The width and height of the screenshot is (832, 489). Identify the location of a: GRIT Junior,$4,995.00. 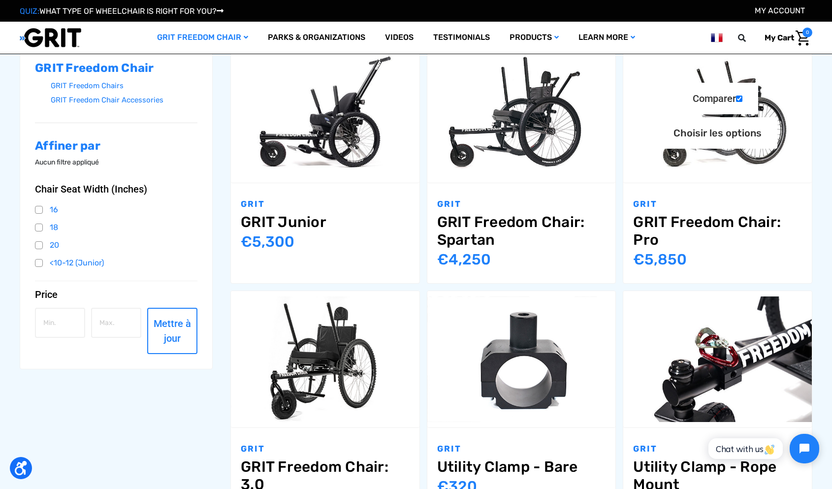
(325, 222).